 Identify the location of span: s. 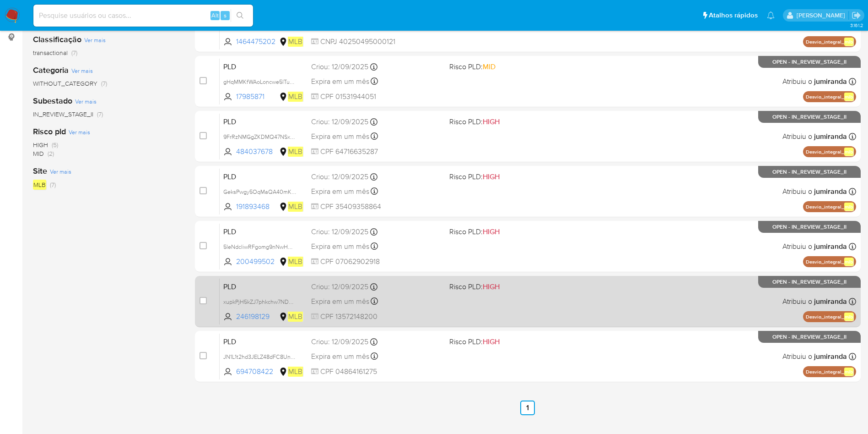
(225, 15).